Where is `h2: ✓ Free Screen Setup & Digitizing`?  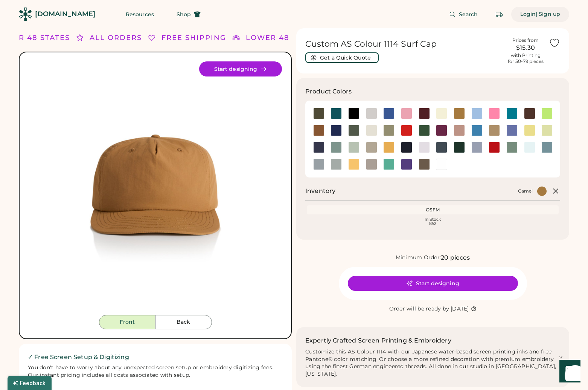 h2: ✓ Free Screen Setup & Digitizing is located at coordinates (155, 357).